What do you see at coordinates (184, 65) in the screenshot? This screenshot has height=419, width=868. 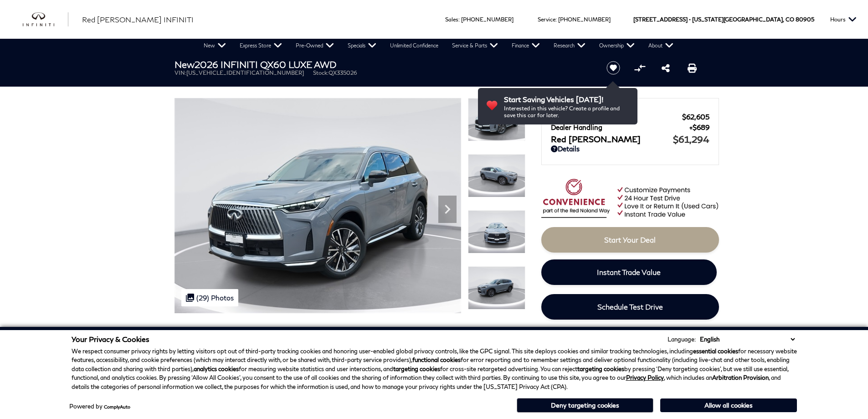 I see `strong: New` at bounding box center [184, 65].